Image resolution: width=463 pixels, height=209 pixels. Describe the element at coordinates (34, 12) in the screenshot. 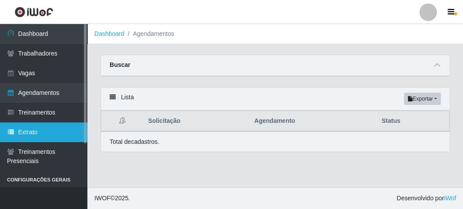

I see `img: CoreUI Logo` at that location.